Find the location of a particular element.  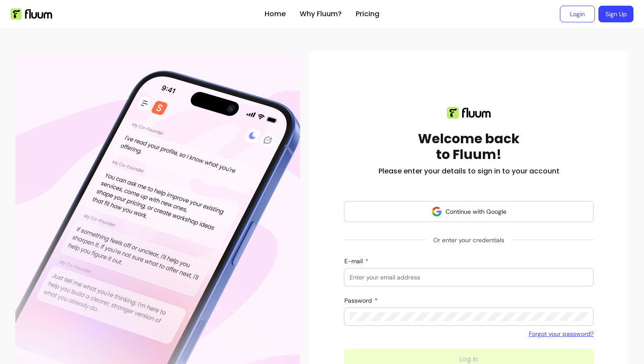

img: Fluum logo is located at coordinates (469, 113).